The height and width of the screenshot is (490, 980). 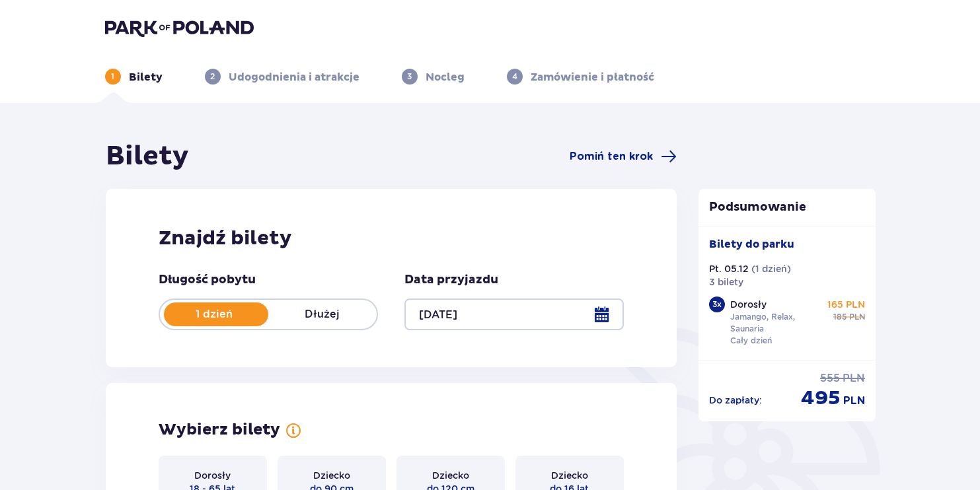 I want to click on span: 495, so click(x=821, y=398).